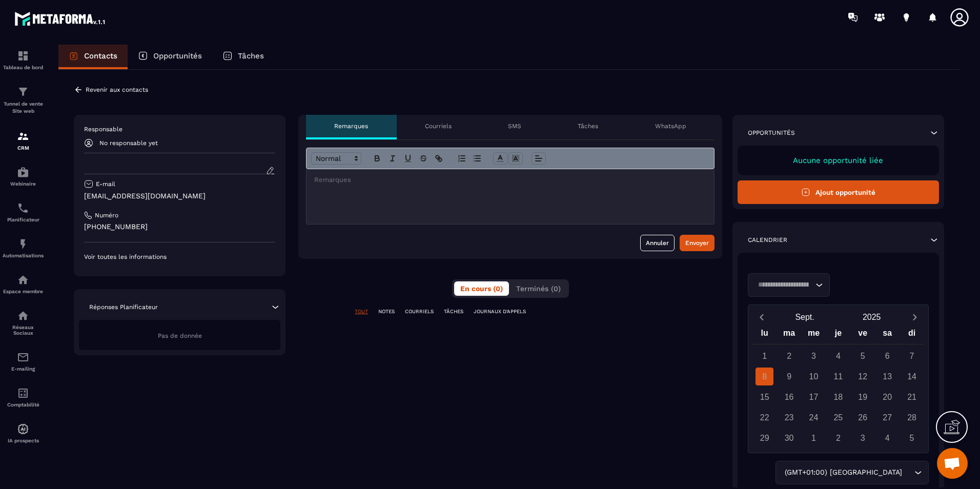 This screenshot has width=980, height=489. Describe the element at coordinates (123, 307) in the screenshot. I see `p: Réponses Planificateur` at that location.